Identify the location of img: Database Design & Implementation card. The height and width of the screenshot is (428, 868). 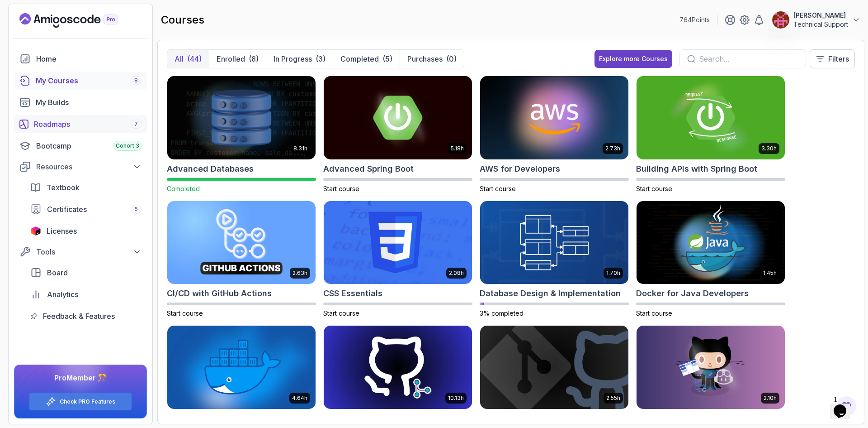
(554, 243).